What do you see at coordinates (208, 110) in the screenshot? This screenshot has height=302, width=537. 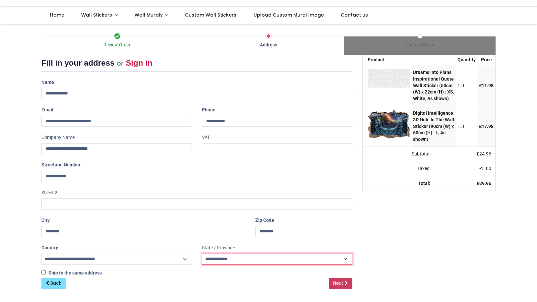 I see `label: Phone` at bounding box center [208, 110].